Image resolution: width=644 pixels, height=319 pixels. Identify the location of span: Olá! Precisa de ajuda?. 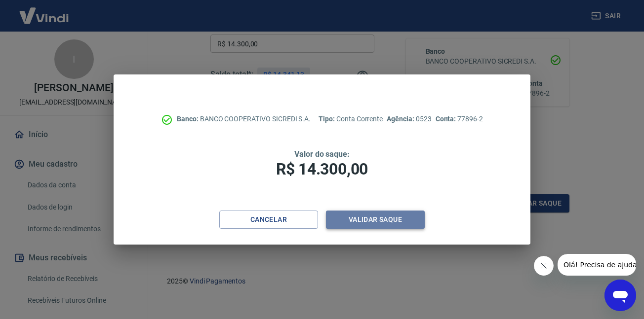
(45, 11).